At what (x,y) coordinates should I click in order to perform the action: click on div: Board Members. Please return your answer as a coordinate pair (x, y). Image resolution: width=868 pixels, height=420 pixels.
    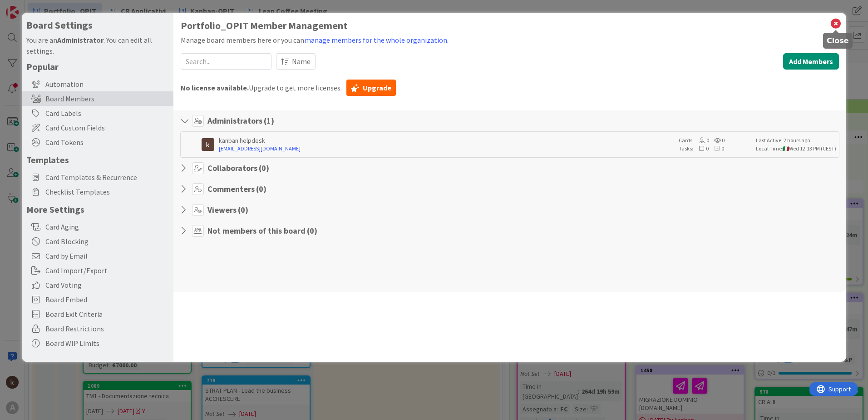
    Looking at the image, I should click on (98, 99).